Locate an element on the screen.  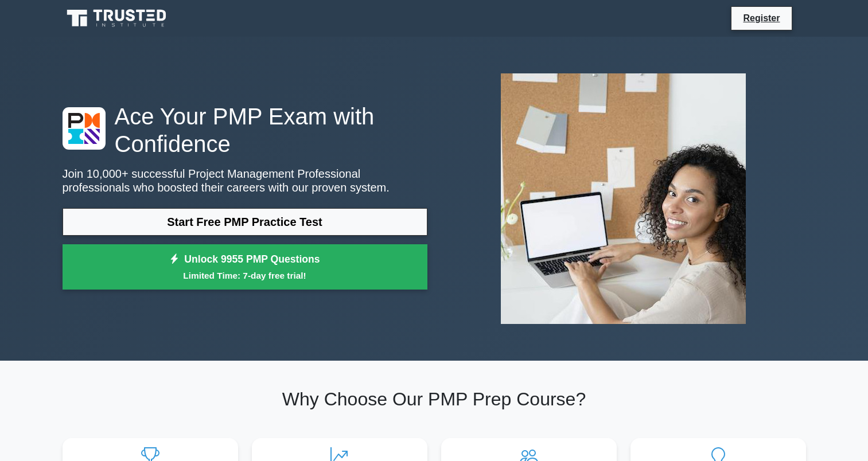
h2: Why Choose Our PMP Prep Course? is located at coordinates (434, 399).